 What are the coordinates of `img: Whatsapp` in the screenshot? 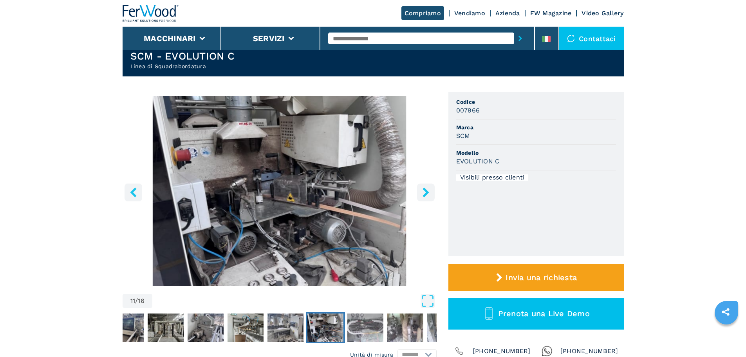 It's located at (547, 351).